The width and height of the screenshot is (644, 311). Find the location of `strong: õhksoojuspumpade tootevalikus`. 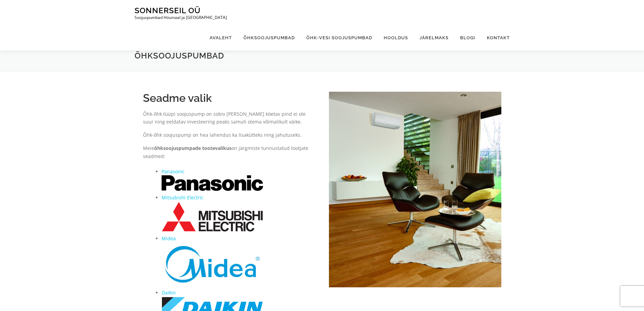

strong: õhksoojuspumpade tootevalikus is located at coordinates (192, 148).